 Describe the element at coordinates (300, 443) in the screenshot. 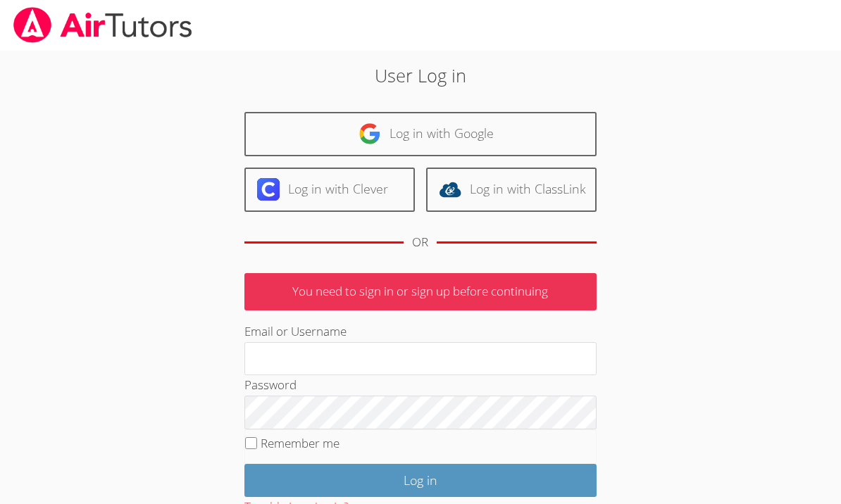

I see `label: Remember me` at that location.